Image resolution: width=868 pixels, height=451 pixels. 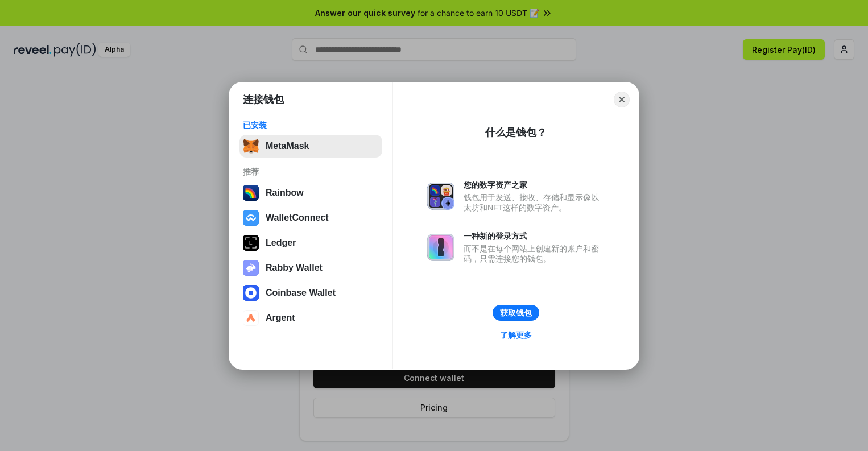 I want to click on a: 了解更多, so click(x=516, y=335).